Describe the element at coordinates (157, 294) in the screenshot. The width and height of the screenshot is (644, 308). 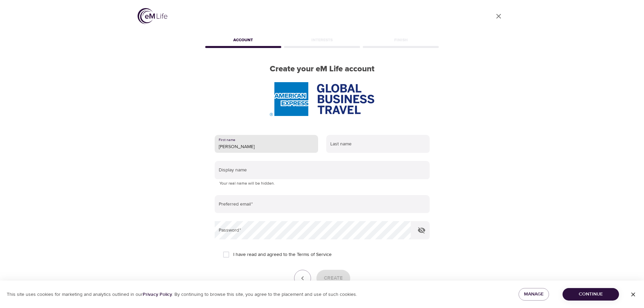
I see `b: Privacy Policy` at that location.